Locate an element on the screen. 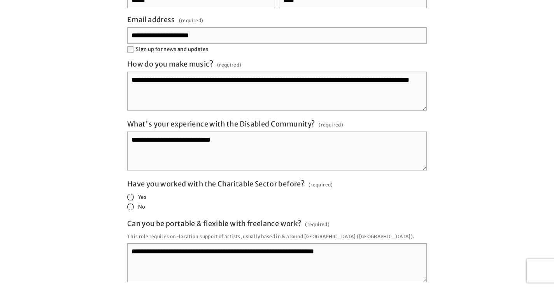 This screenshot has height=288, width=554. span: Have you worked with the Charitable Sector before? is located at coordinates (216, 184).